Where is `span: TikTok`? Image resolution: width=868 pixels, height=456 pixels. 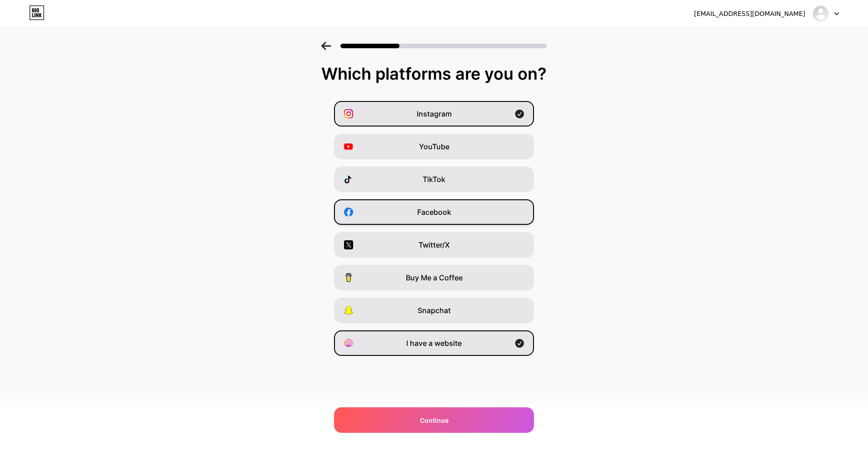
span: TikTok is located at coordinates (434, 179).